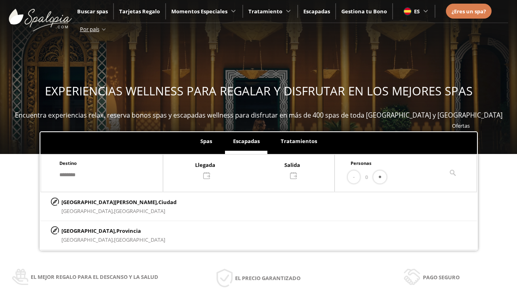 The image size is (517, 291). I want to click on a: Gestiona tu Bono, so click(364, 11).